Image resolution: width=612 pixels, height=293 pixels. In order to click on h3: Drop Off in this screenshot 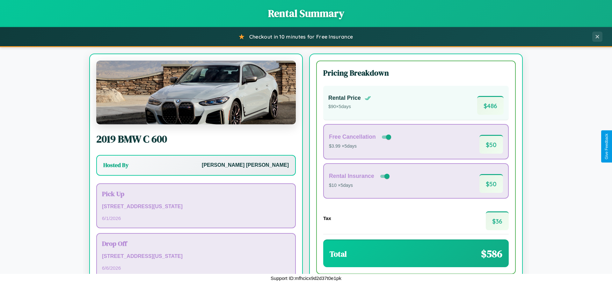, I will do `click(196, 243)`.